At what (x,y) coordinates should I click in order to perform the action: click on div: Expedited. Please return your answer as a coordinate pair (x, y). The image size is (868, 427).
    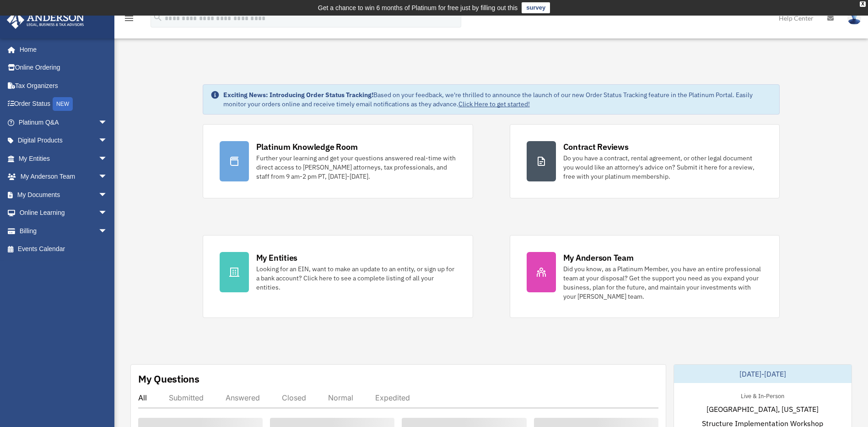
    Looking at the image, I should click on (393, 398).